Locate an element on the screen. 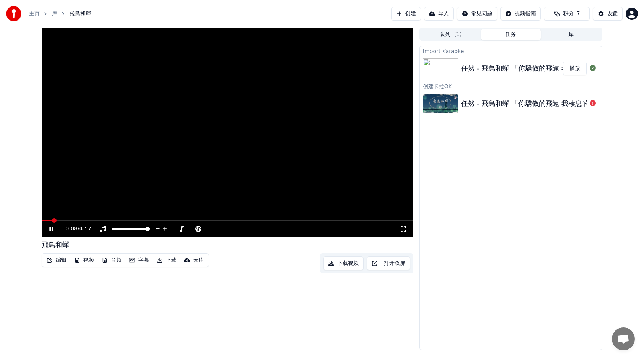 Image resolution: width=644 pixels, height=358 pixels. span: ( 1 ) is located at coordinates (458, 34).